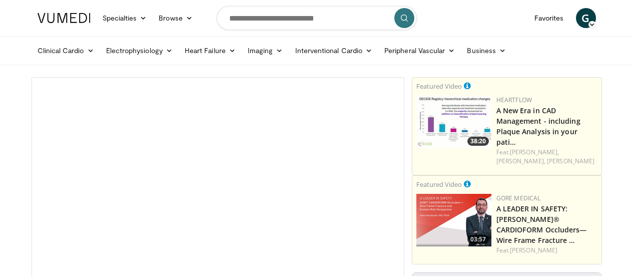  Describe the element at coordinates (539, 126) in the screenshot. I see `a: A New Era in CAD Management - including Plaque Analysis in your pati…` at that location.